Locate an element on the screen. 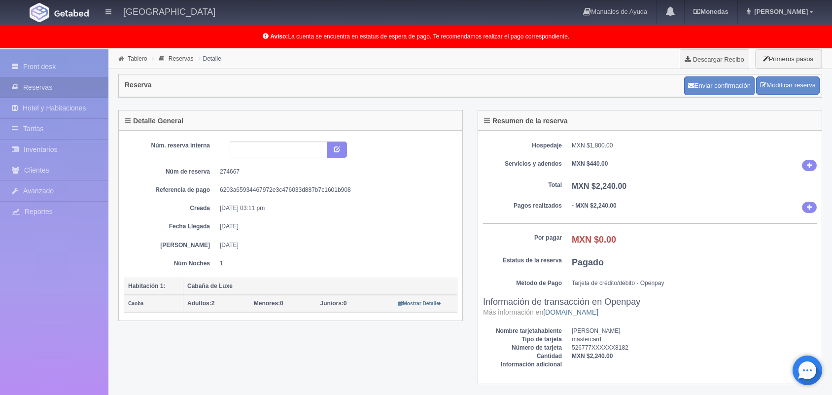 This screenshot has height=395, width=832. small: Mostrar Detalle is located at coordinates (419, 303).